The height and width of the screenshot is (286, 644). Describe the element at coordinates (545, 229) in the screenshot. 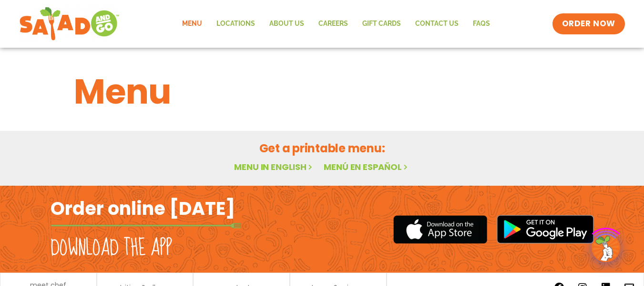

I see `img: google_play` at that location.